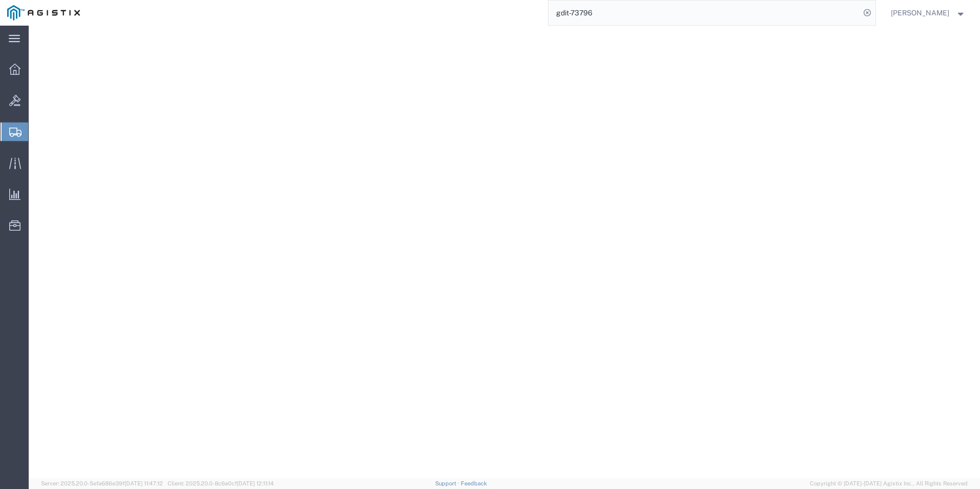 The image size is (980, 489). I want to click on a: Support, so click(448, 483).